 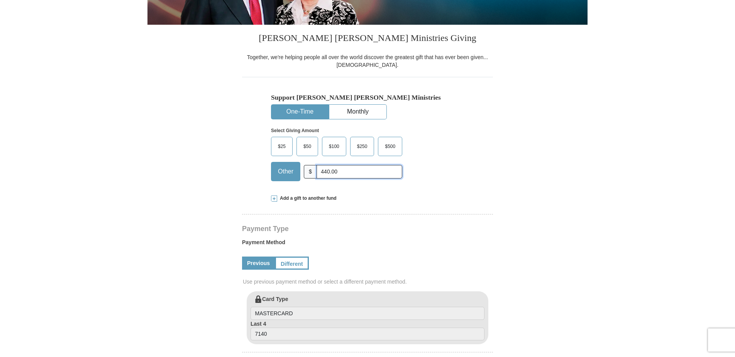 I want to click on span: $100, so click(x=334, y=146).